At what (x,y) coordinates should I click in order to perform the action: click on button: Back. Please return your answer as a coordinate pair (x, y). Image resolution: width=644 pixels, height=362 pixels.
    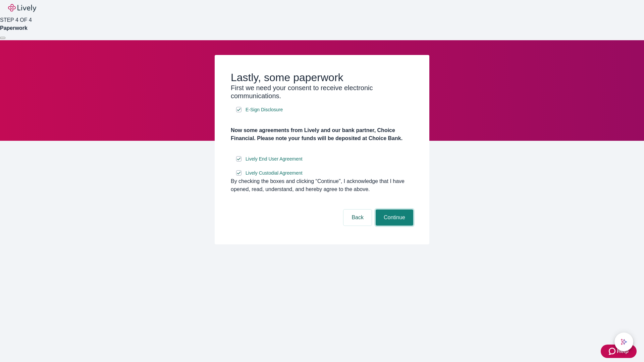
    Looking at the image, I should click on (358, 217).